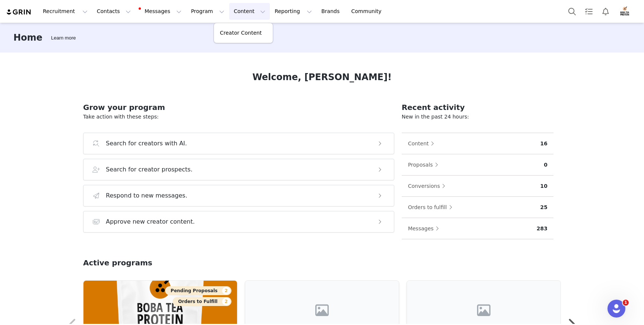  Describe the element at coordinates (198, 291) in the screenshot. I see `button: Pending Proposals2` at that location.